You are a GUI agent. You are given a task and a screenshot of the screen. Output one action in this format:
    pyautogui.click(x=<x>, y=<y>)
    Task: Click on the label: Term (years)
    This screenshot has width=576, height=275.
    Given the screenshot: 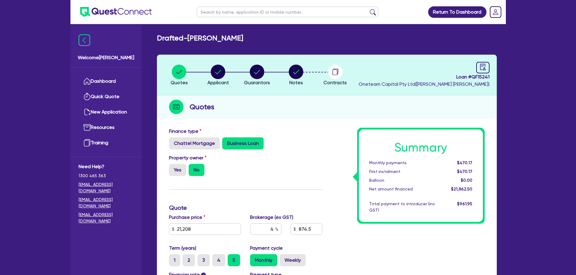 What is the action you would take?
    pyautogui.click(x=183, y=248)
    